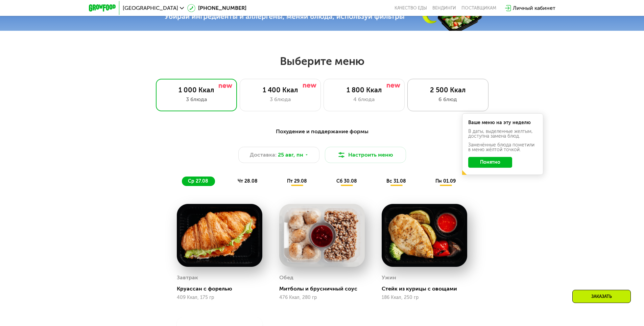 This screenshot has width=644, height=326. Describe the element at coordinates (445, 181) in the screenshot. I see `span: пн 01.09` at that location.